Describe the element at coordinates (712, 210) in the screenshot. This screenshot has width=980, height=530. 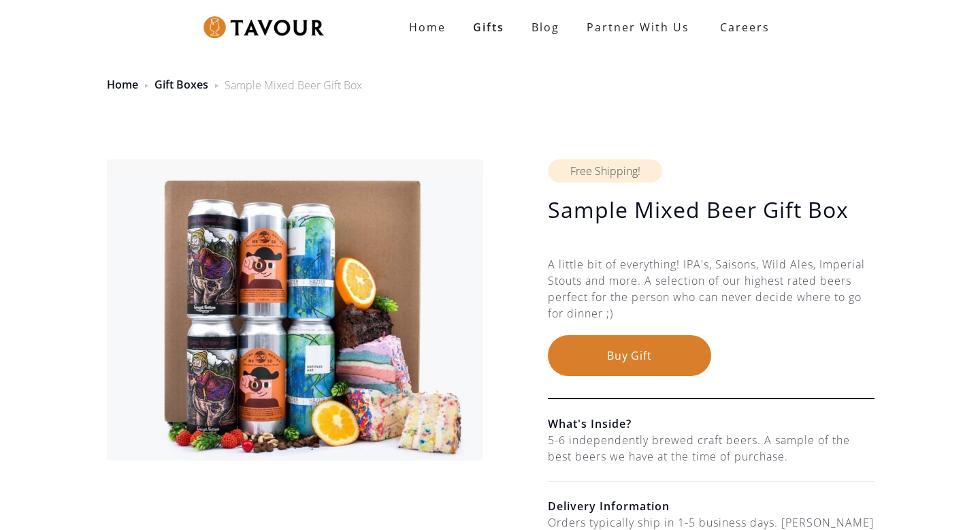
I see `h1: Sample Mixed Beer Gift Box` at that location.